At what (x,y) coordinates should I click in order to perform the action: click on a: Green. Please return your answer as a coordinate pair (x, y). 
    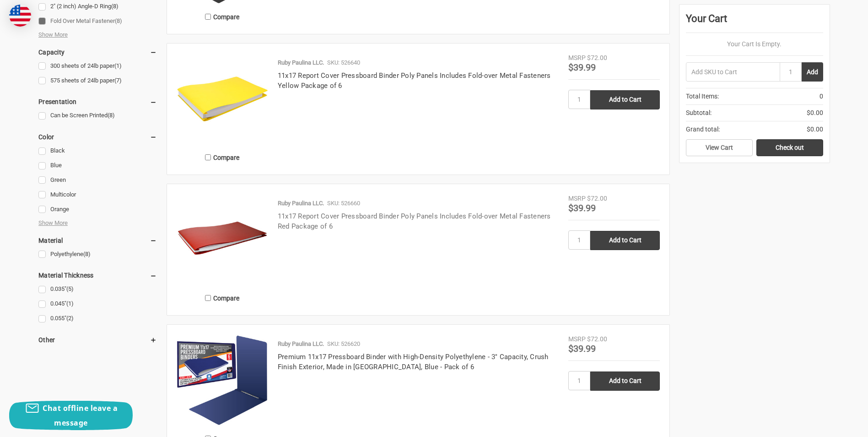
    Looking at the image, I should click on (97, 180).